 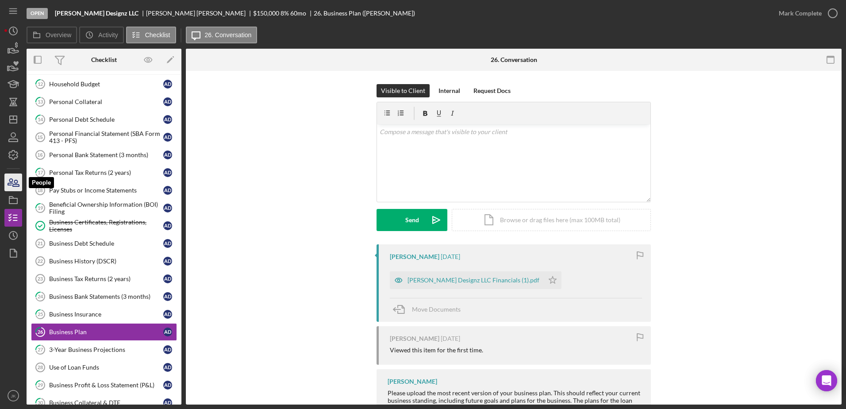 What do you see at coordinates (40, 261) in the screenshot?
I see `tspan: 22` at bounding box center [40, 261].